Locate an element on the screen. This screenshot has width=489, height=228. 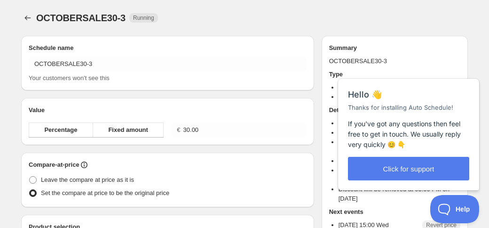
h2: Next events is located at coordinates (395, 212).